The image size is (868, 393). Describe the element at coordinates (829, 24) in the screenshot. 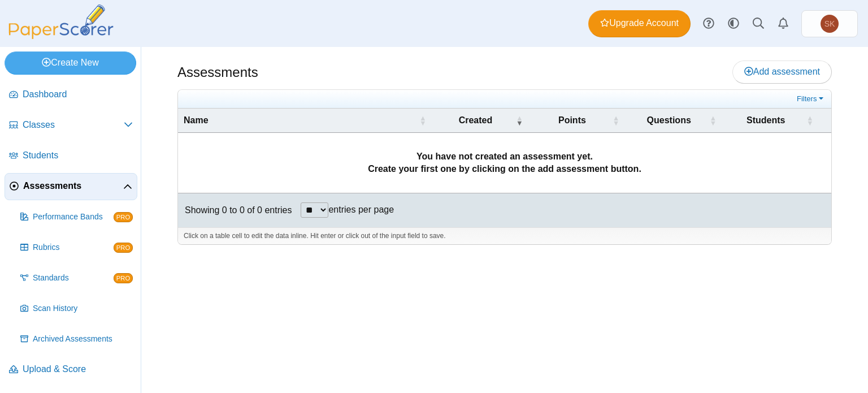

I see `span: Sherry Kinkopf` at that location.